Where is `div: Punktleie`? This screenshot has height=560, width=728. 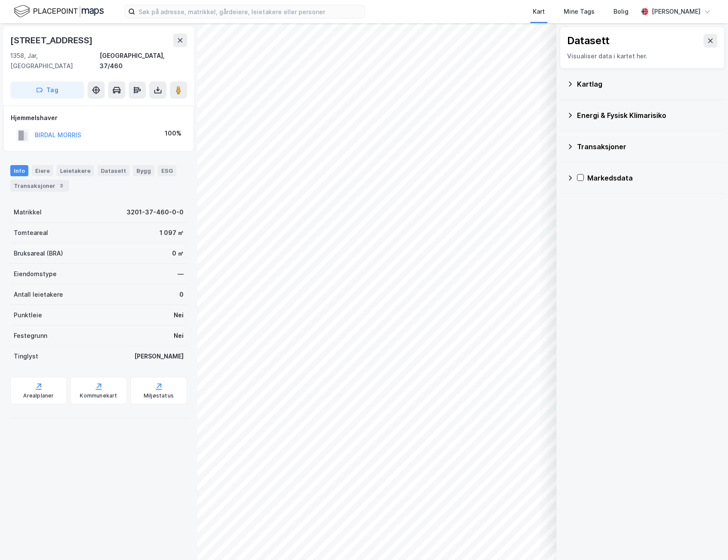 div: Punktleie is located at coordinates (28, 315).